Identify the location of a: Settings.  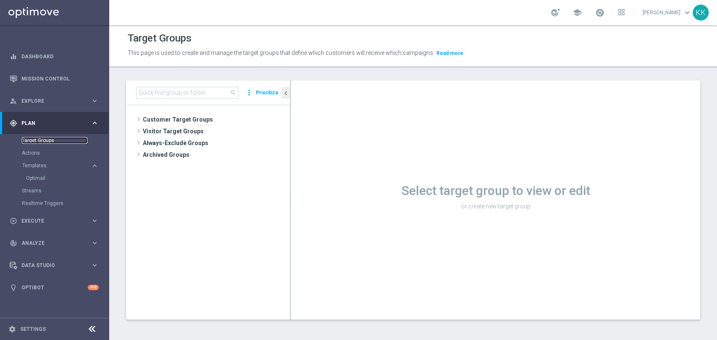
(33, 330).